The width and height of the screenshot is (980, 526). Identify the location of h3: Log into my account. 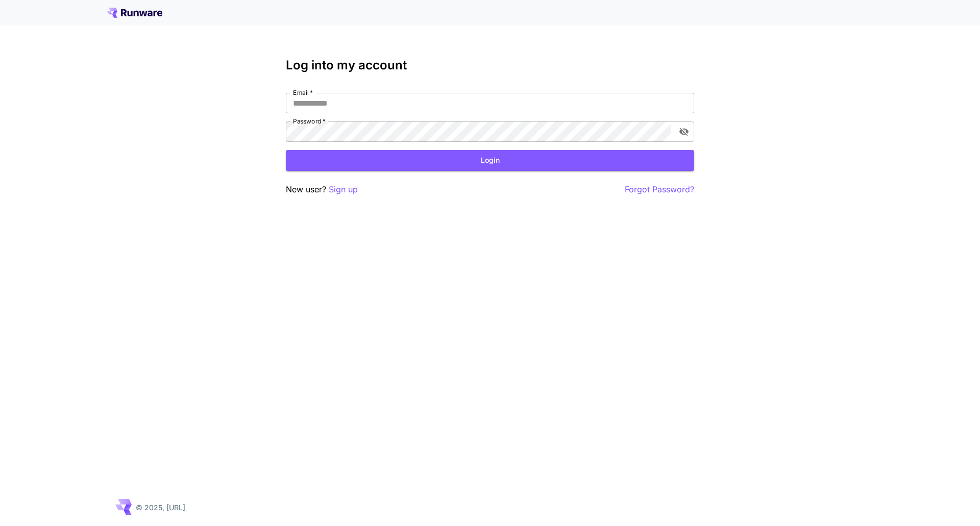
(490, 65).